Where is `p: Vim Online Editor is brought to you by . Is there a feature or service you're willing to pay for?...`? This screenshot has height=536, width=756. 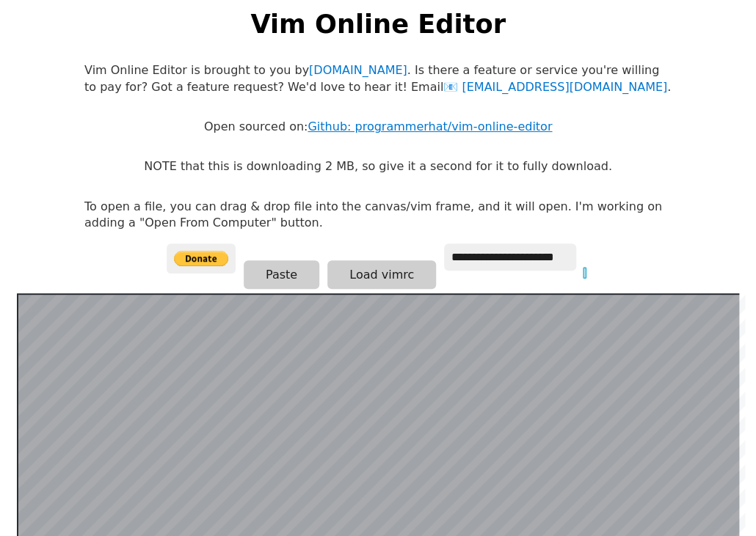 p: Vim Online Editor is brought to you by . Is there a feature or service you're willing to pay for?... is located at coordinates (378, 79).